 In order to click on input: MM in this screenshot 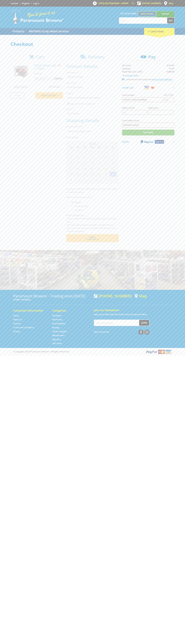, I will do `click(135, 112)`.